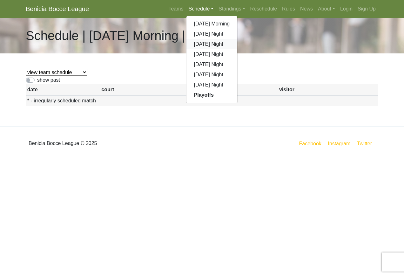 This screenshot has width=404, height=276. I want to click on th: visitor, so click(328, 90).